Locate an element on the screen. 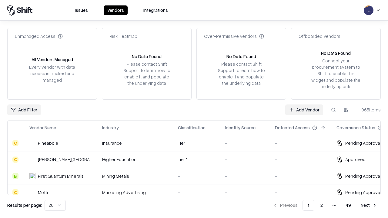 Image resolution: width=388 pixels, height=218 pixels. button: Add Filter is located at coordinates (24, 110).